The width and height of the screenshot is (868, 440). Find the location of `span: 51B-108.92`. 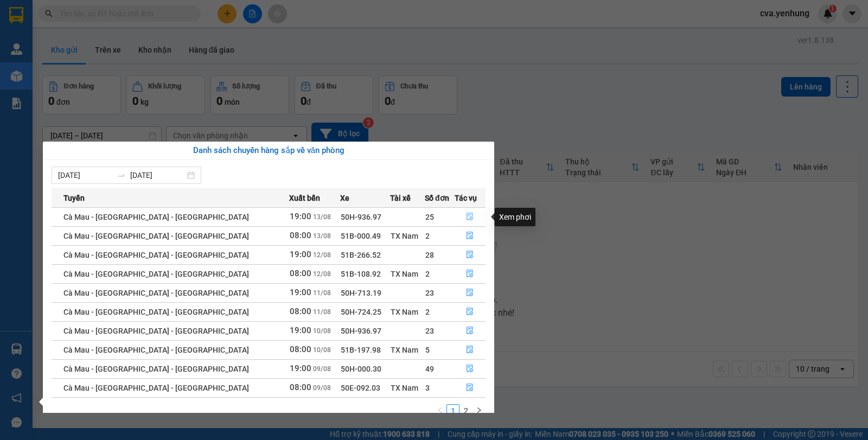

span: 51B-108.92 is located at coordinates (361, 274).